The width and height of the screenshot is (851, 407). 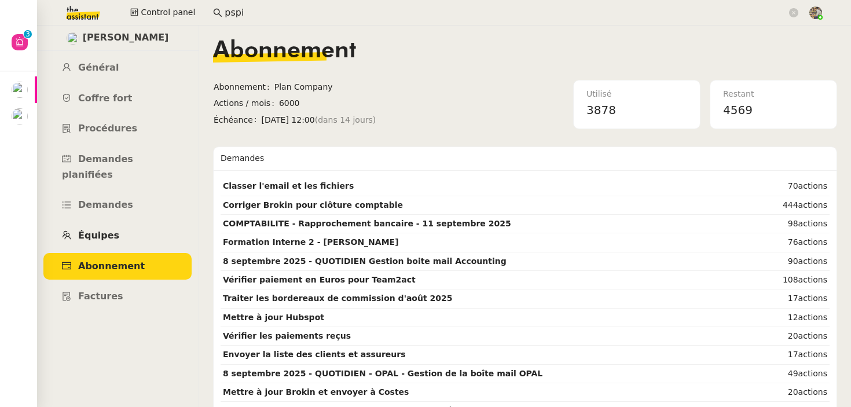 What do you see at coordinates (393, 103) in the screenshot?
I see `span: 6000` at bounding box center [393, 103].